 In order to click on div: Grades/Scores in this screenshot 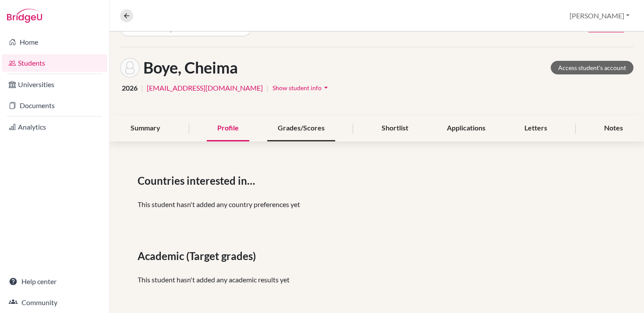, I will do `click(301, 128)`.